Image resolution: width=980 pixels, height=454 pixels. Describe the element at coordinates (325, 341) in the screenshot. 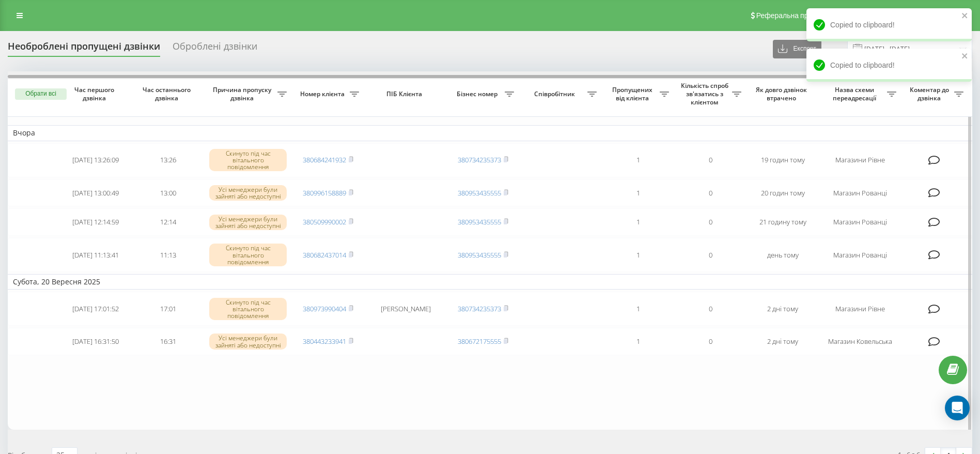

I see `a: 380443233941` at that location.